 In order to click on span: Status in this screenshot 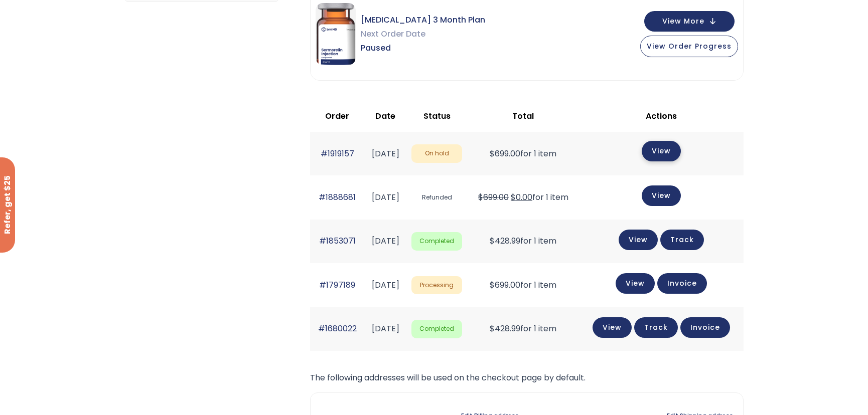, I will do `click(437, 116)`.